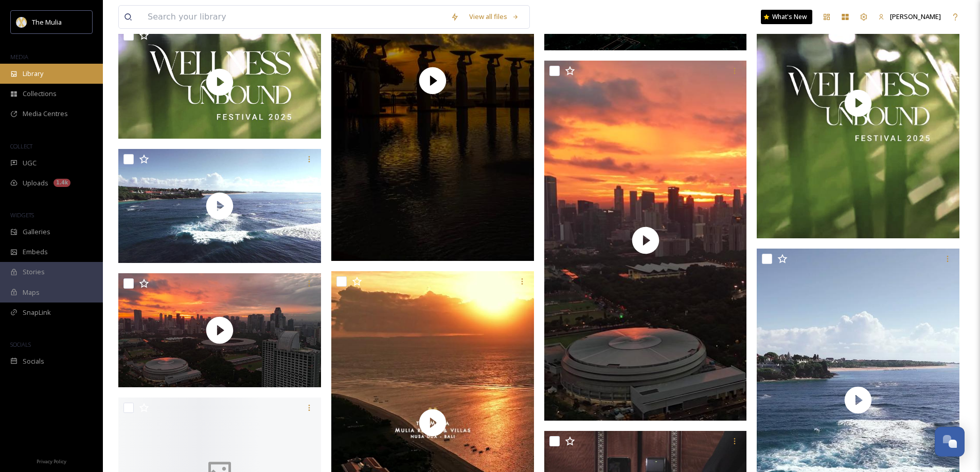  What do you see at coordinates (51, 462) in the screenshot?
I see `span: Privacy Policy` at bounding box center [51, 462].